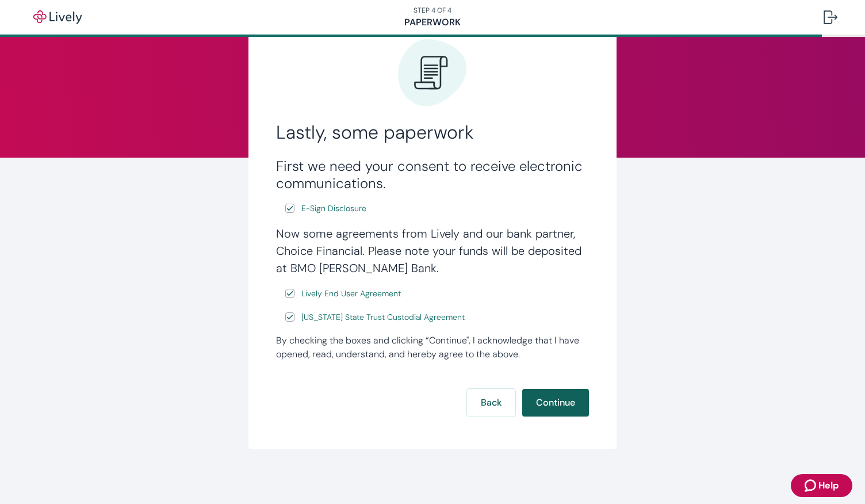 The image size is (865, 504). Describe the element at coordinates (491, 403) in the screenshot. I see `button: Back` at that location.